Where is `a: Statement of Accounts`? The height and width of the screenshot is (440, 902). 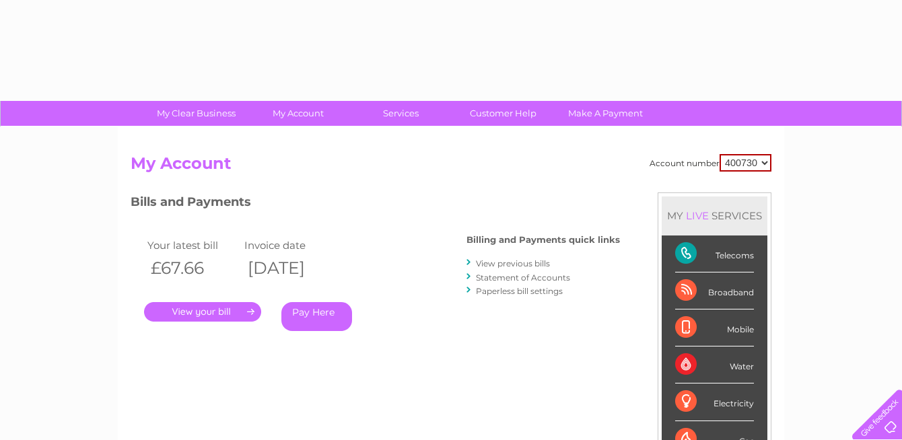
a: Statement of Accounts is located at coordinates (523, 277).